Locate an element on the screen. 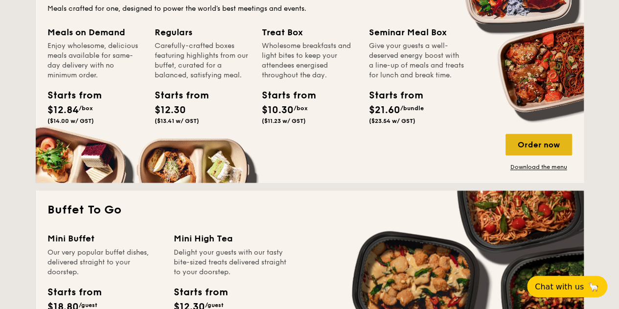  div: Regulars is located at coordinates (202, 32).